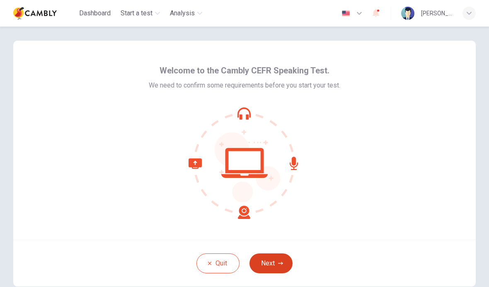  I want to click on span: Analysis, so click(182, 13).